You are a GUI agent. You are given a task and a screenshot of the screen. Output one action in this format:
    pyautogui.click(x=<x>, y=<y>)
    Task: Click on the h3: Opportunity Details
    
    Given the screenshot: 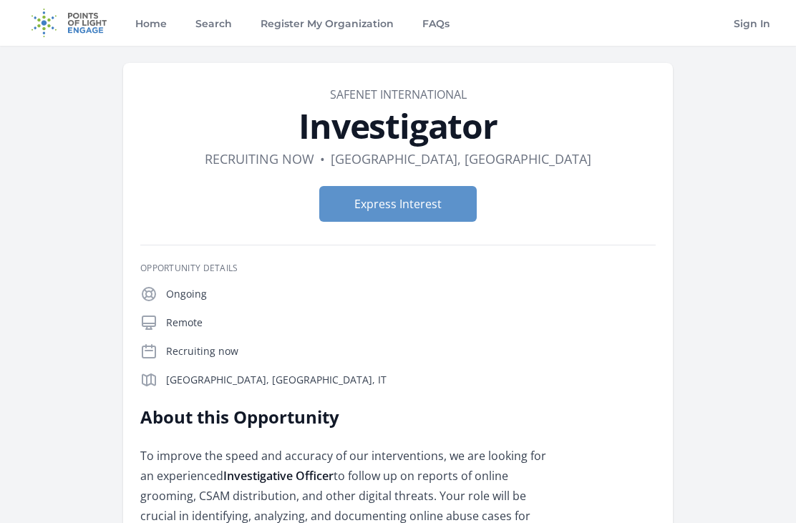 What is the action you would take?
    pyautogui.click(x=398, y=268)
    